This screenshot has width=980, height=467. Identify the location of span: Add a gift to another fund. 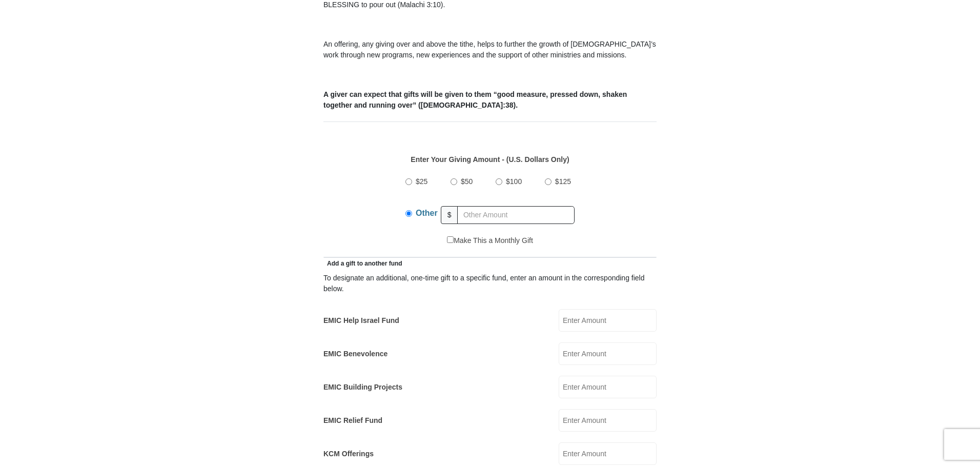
(363, 263).